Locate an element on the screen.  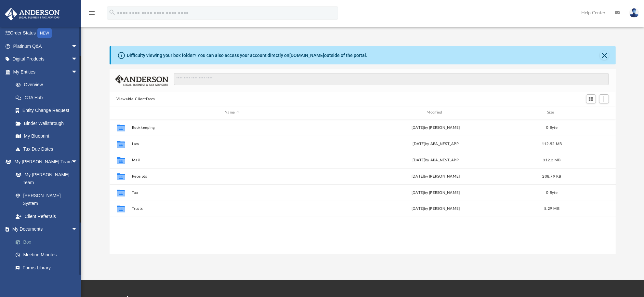
a: My Entitiesarrow_drop_down is located at coordinates (46, 72).